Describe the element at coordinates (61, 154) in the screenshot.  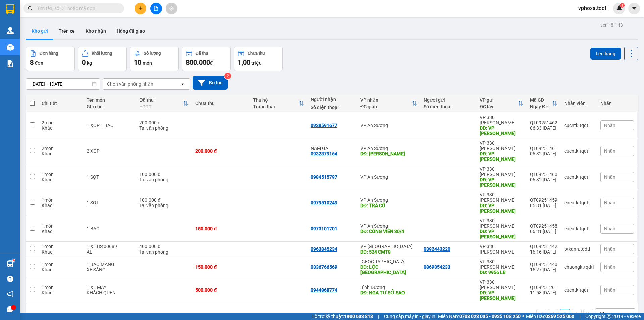
I see `div: Khác` at that location.